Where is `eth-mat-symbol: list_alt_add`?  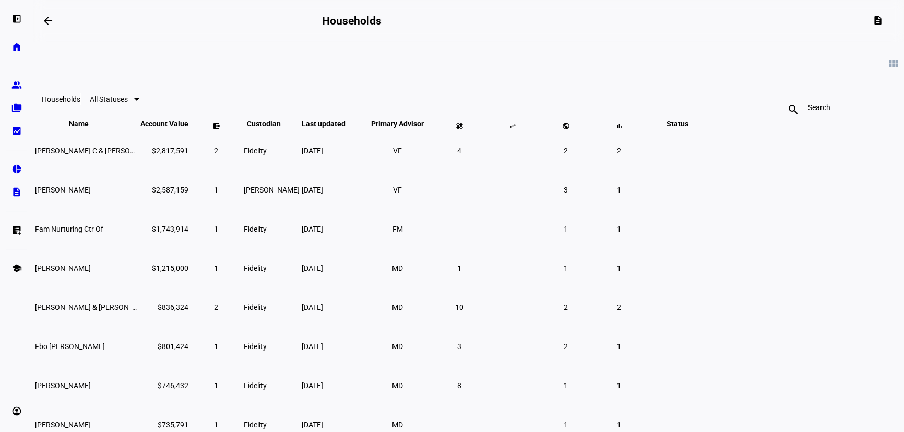
eth-mat-symbol: list_alt_add is located at coordinates (17, 230).